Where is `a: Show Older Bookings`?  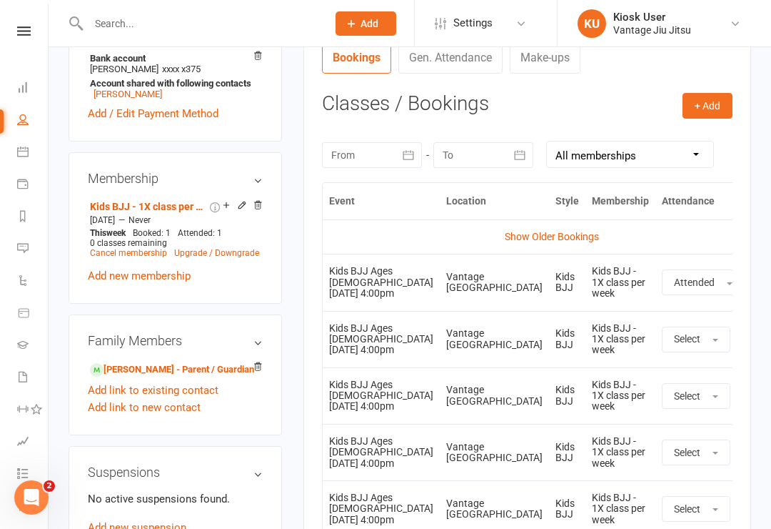
a: Show Older Bookings is located at coordinates (552, 236).